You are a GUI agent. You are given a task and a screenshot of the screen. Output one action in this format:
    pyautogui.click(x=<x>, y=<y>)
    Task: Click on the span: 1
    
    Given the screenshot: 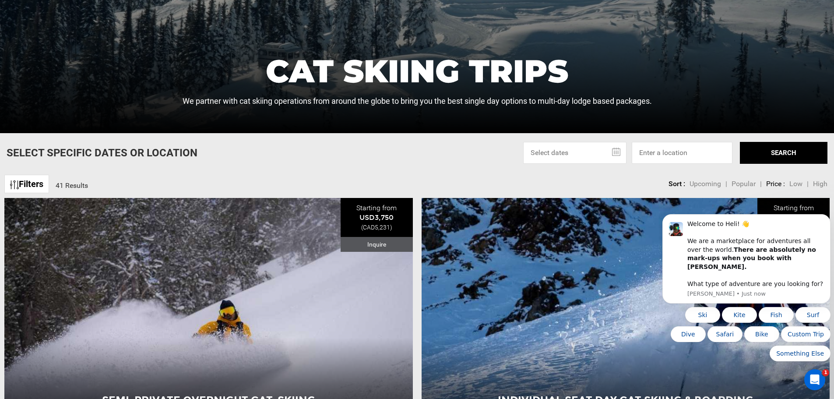 What is the action you would take?
    pyautogui.click(x=826, y=373)
    